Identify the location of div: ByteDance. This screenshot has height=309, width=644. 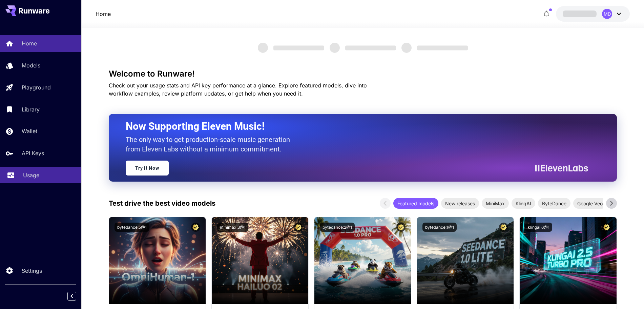
(554, 203).